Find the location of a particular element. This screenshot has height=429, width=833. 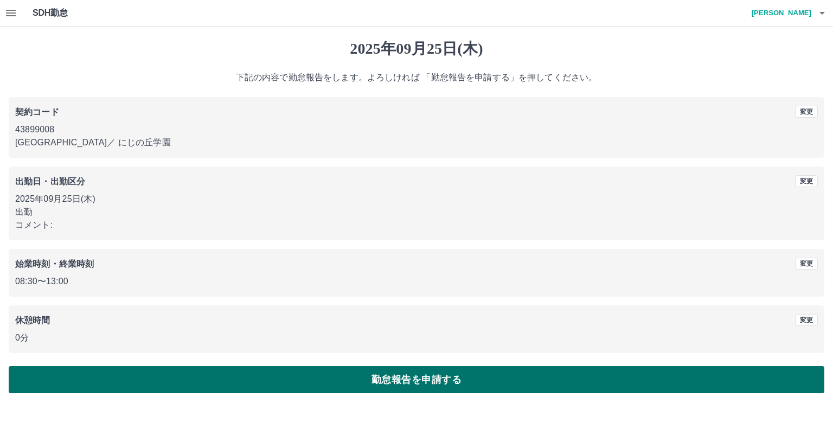

b: 休憩時間 is located at coordinates (33, 320).